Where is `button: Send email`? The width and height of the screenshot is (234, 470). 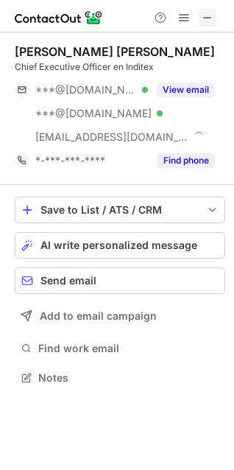
button: Send email is located at coordinates (120, 281).